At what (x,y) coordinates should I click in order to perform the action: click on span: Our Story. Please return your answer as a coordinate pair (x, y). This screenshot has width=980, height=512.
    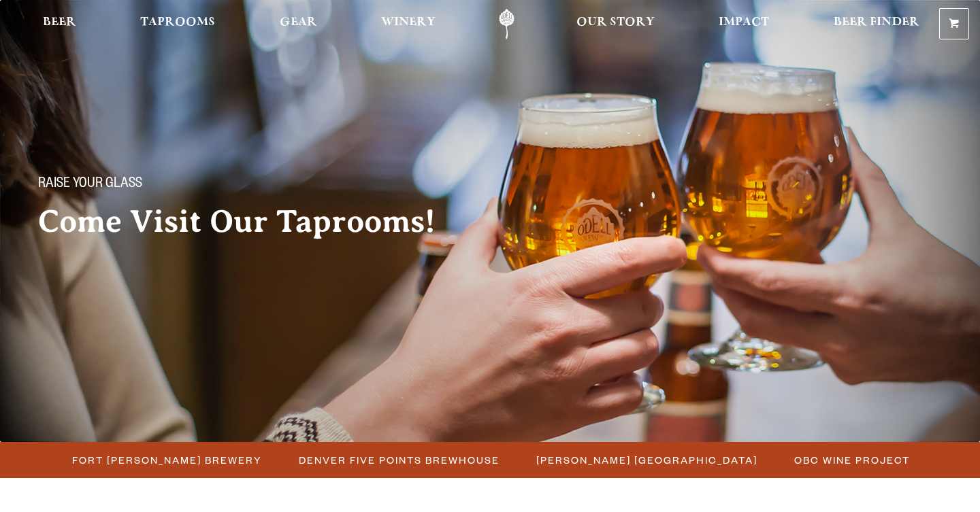
    Looking at the image, I should click on (615, 22).